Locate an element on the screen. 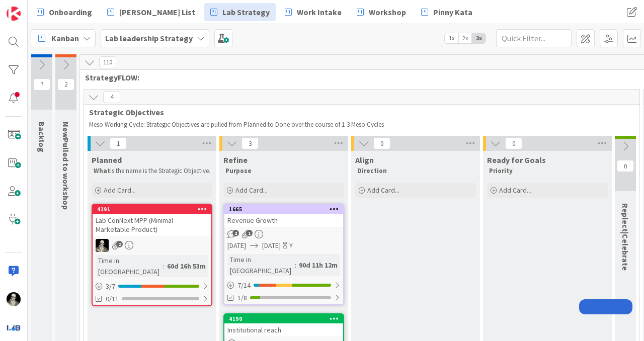  a: Pinny Kata is located at coordinates (447, 12).